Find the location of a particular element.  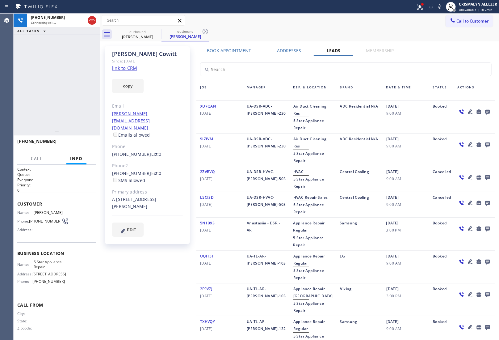

button: Hang up is located at coordinates (92, 20).